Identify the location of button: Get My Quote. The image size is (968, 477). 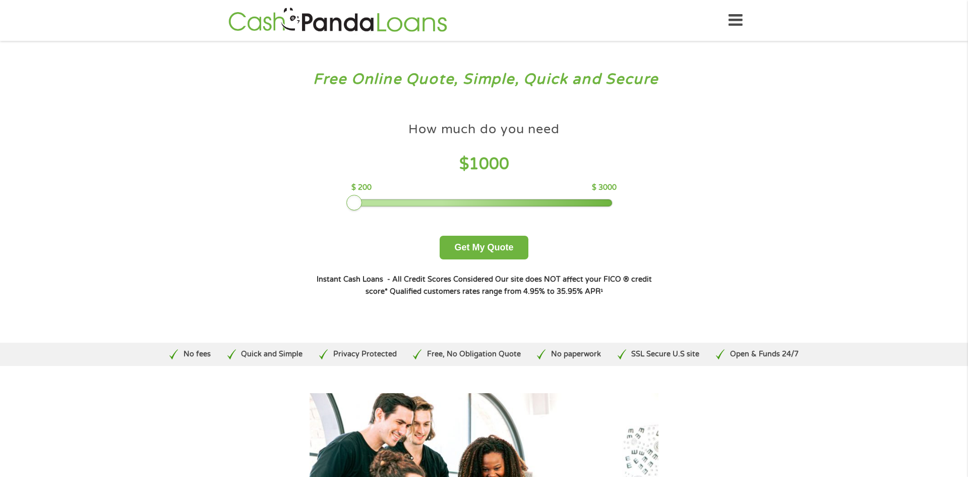
(484, 247).